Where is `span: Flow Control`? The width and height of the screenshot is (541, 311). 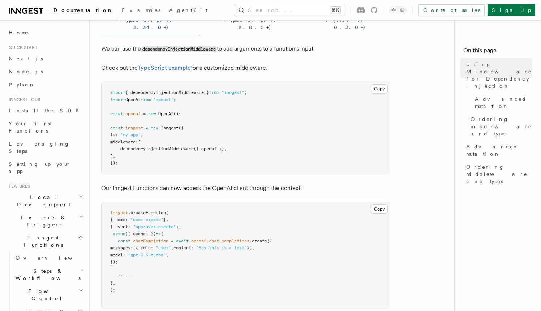 span: Flow Control is located at coordinates (46, 295).